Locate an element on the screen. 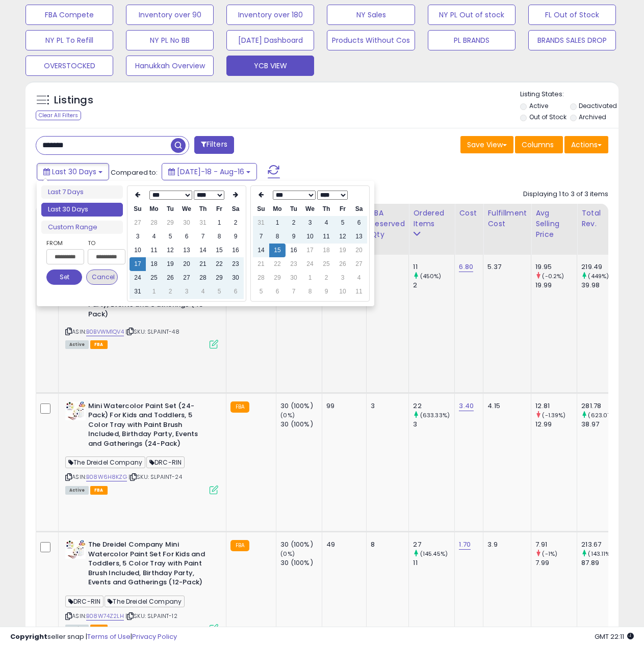 This screenshot has height=647, width=644. span: Compared to: is located at coordinates (134, 172).